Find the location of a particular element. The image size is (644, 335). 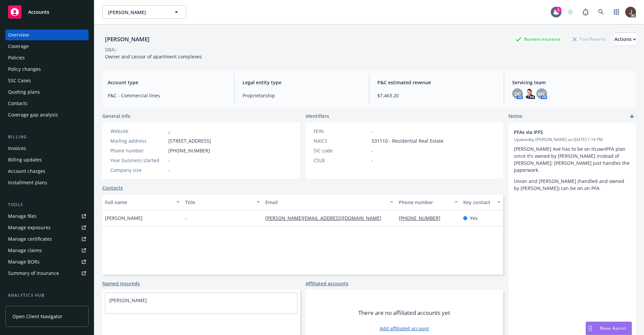

div: Billing is located at coordinates (47, 137).